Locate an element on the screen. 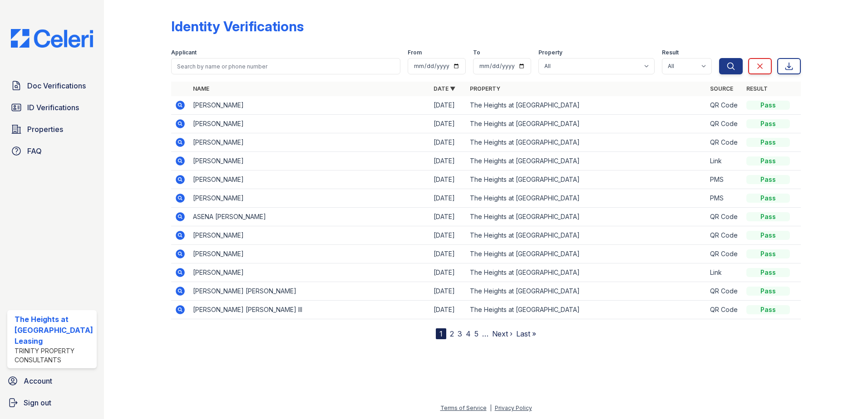 This screenshot has height=419, width=868. span: FAQ is located at coordinates (35, 151).